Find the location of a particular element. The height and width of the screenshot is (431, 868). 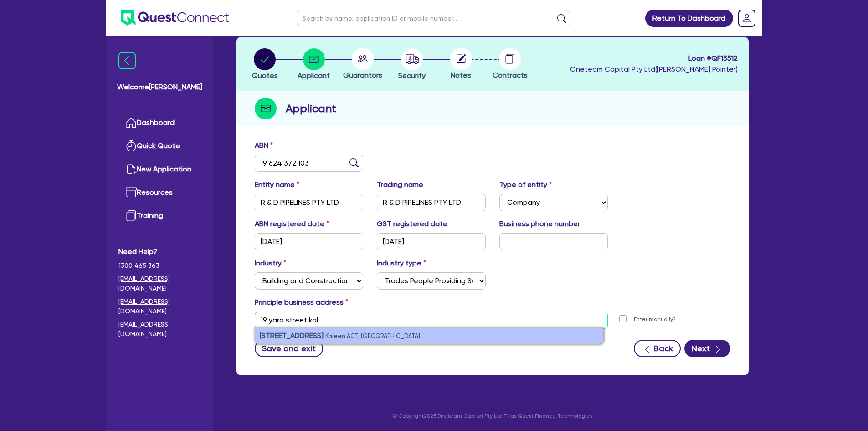

h2: Applicant is located at coordinates (311, 109).